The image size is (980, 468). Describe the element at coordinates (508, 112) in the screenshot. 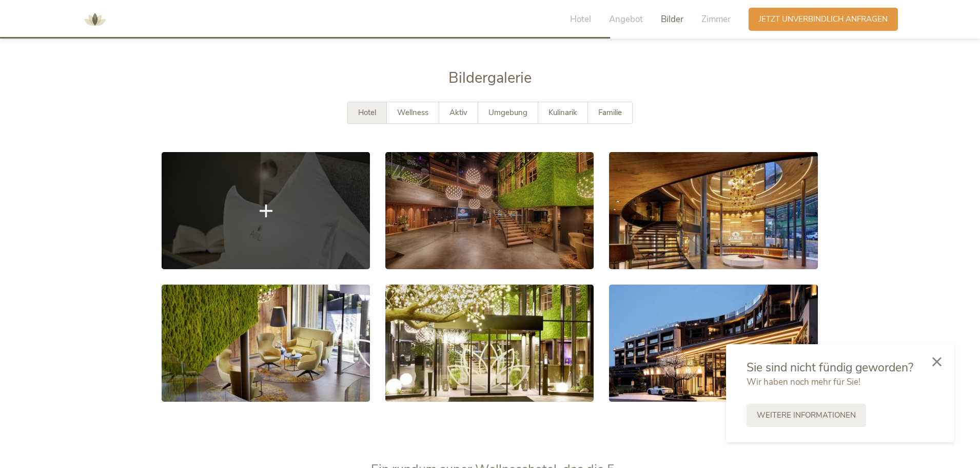

I see `span: Umgebung` at that location.